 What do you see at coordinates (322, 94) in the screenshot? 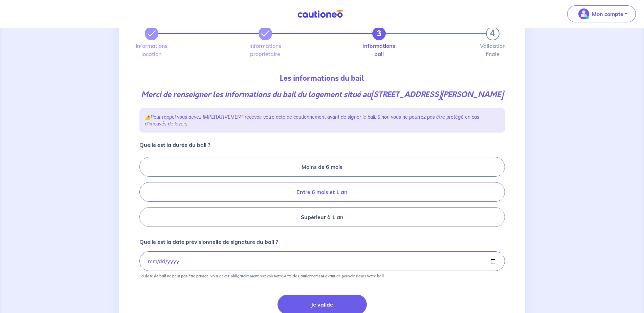
I see `em: Merci de renseigner les informations du bail du logement situé au` at bounding box center [322, 94].